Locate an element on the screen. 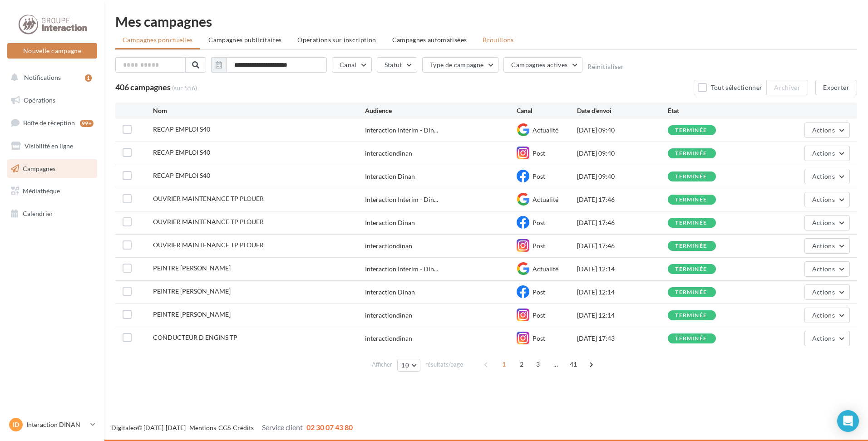  div: Canal is located at coordinates (547, 110).